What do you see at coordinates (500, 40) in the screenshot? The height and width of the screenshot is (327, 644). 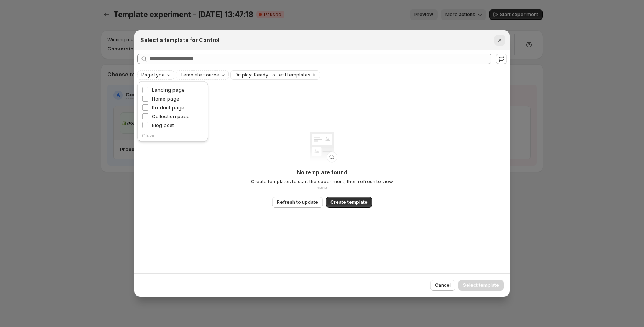 I see `button: Close` at bounding box center [500, 40].